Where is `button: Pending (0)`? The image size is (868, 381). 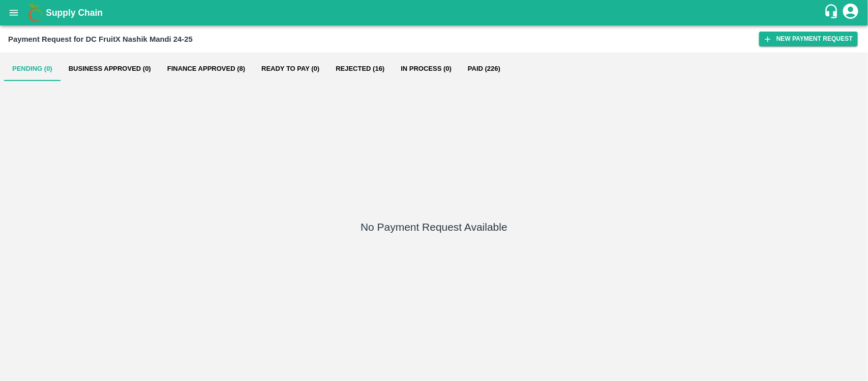 button: Pending (0) is located at coordinates (32, 69).